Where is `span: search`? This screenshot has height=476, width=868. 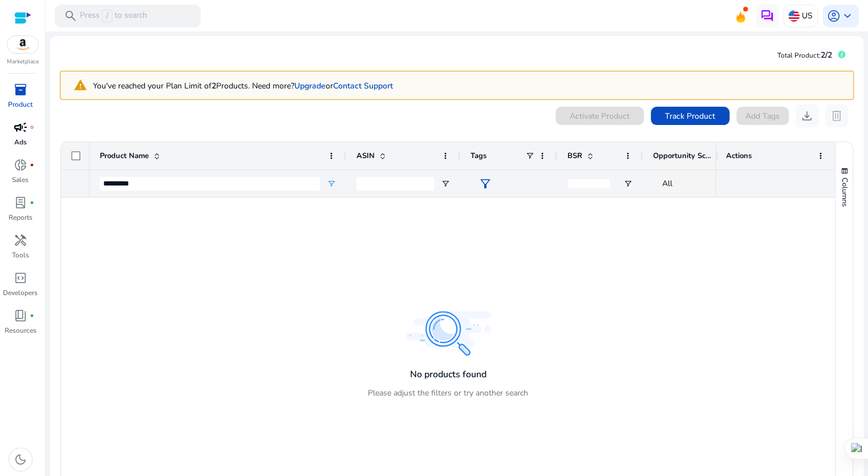
span: search is located at coordinates (71, 16).